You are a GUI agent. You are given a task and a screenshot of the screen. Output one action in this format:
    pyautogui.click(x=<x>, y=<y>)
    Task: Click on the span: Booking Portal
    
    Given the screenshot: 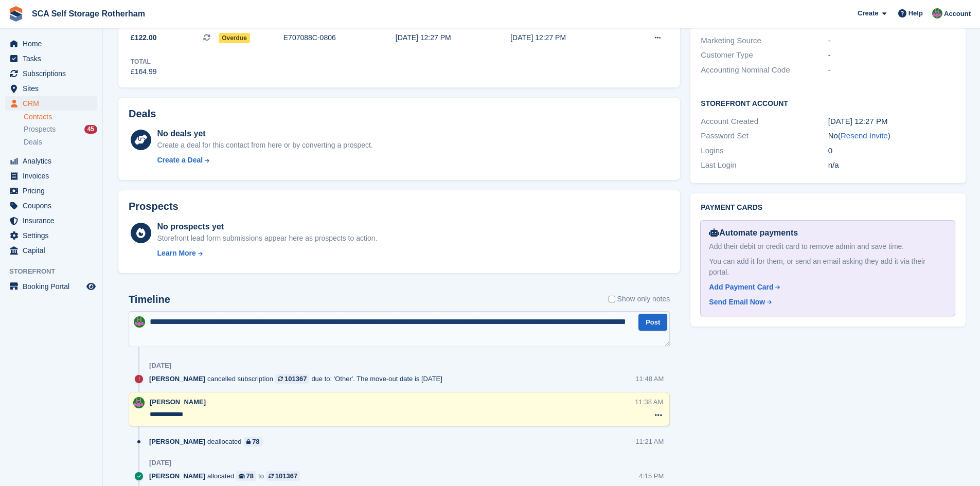 What is the action you would take?
    pyautogui.click(x=54, y=286)
    